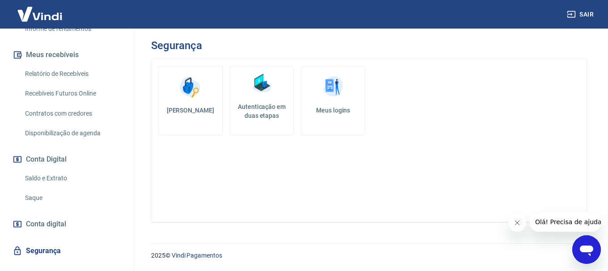  Describe the element at coordinates (262, 101) in the screenshot. I see `a: Autenticação em duas etapas` at that location.